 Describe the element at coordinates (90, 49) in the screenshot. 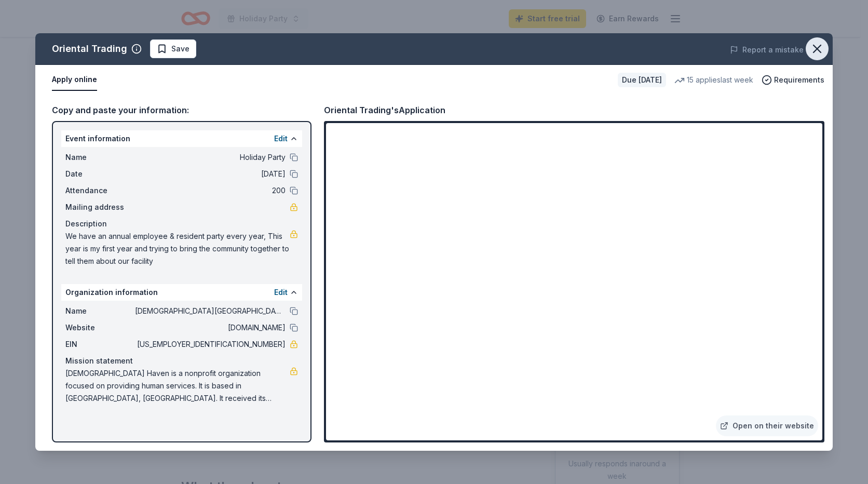

I see `div: Oriental Trading` at that location.